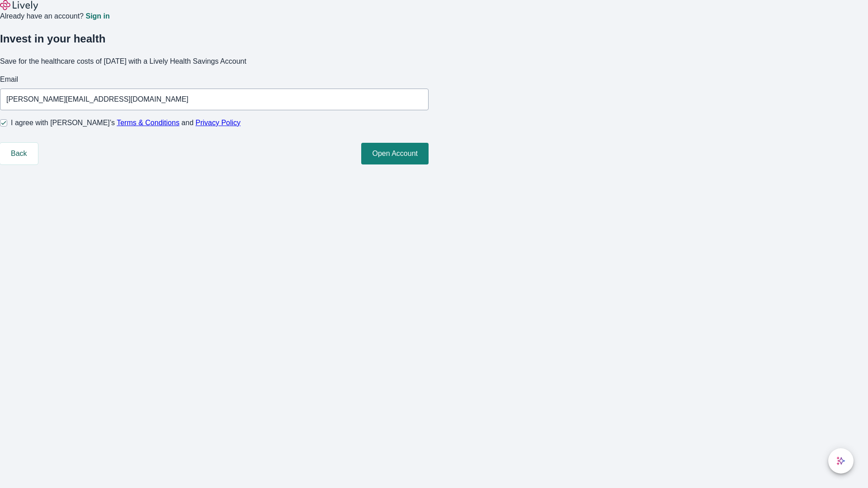 This screenshot has width=868, height=488. Describe the element at coordinates (395, 153) in the screenshot. I see `button: Open Account` at that location.